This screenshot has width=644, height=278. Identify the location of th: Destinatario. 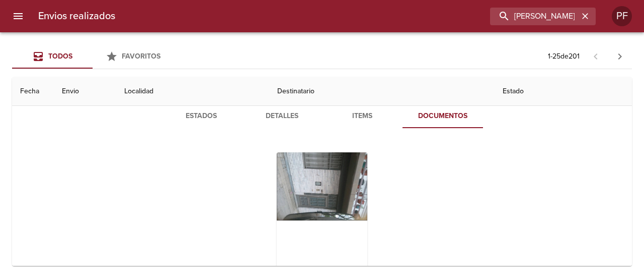
(382, 91).